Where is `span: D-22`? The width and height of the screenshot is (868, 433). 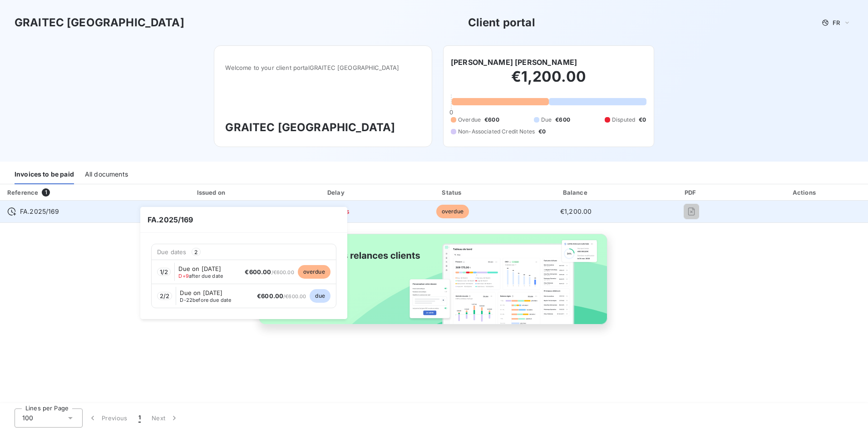 span: D-22 is located at coordinates (186, 300).